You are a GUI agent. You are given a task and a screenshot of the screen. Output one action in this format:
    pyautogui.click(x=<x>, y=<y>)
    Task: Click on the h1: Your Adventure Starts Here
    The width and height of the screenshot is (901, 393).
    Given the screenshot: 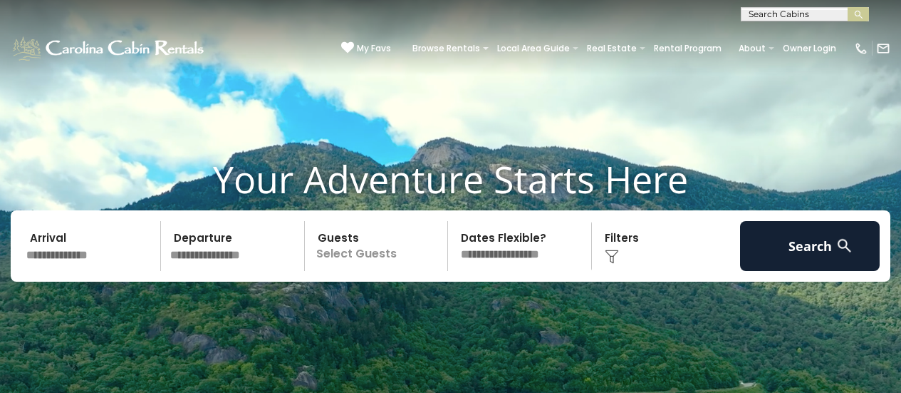 What is the action you would take?
    pyautogui.click(x=450, y=179)
    